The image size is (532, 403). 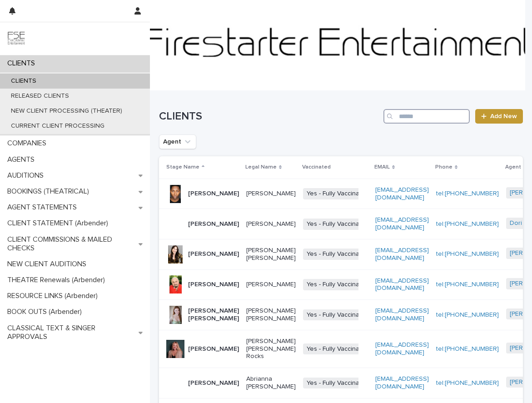 What do you see at coordinates (54, 296) in the screenshot?
I see `p: RESOURCE LINKS (Arbender)` at bounding box center [54, 296].